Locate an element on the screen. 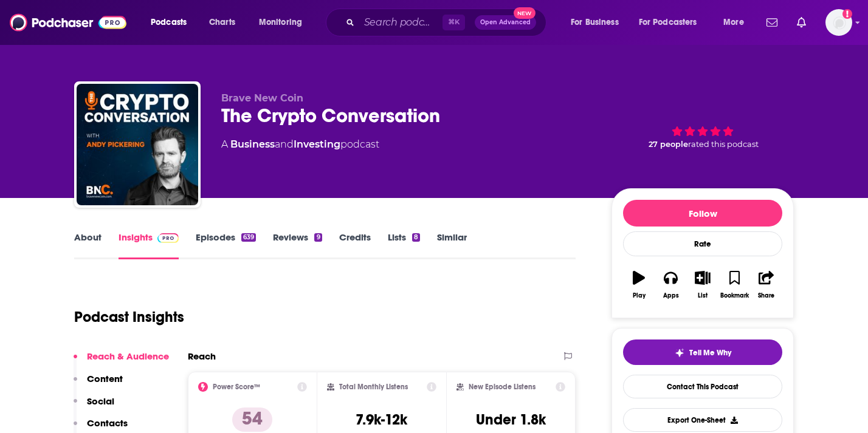  button: Social is located at coordinates (93, 407).